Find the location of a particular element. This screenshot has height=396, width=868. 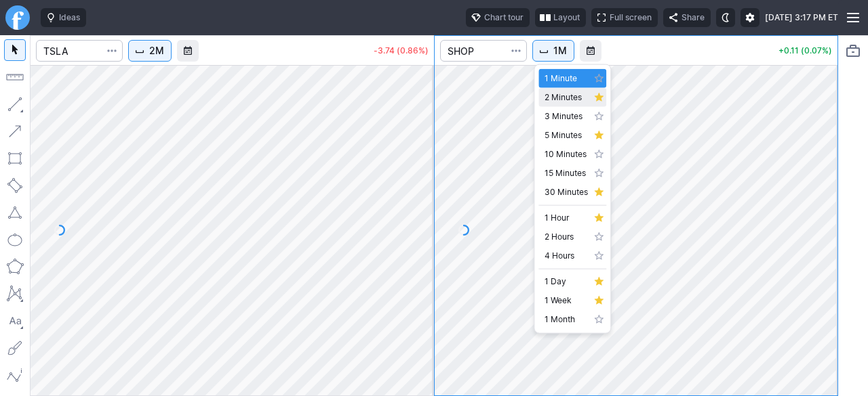

span: 1 Day is located at coordinates (566, 282).